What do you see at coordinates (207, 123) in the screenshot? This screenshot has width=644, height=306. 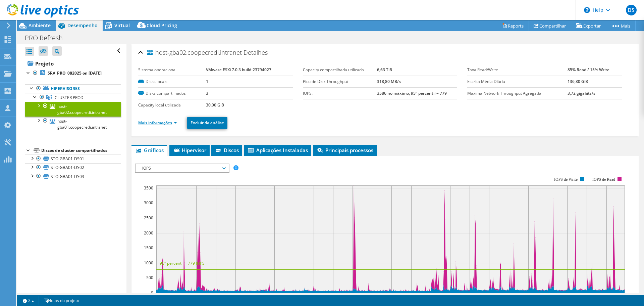 I see `a: Excluir da análise` at bounding box center [207, 123].